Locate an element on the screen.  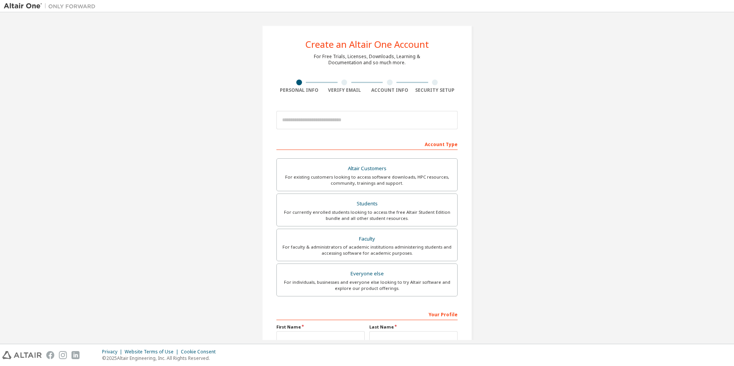
div: Security Setup is located at coordinates (435, 90).